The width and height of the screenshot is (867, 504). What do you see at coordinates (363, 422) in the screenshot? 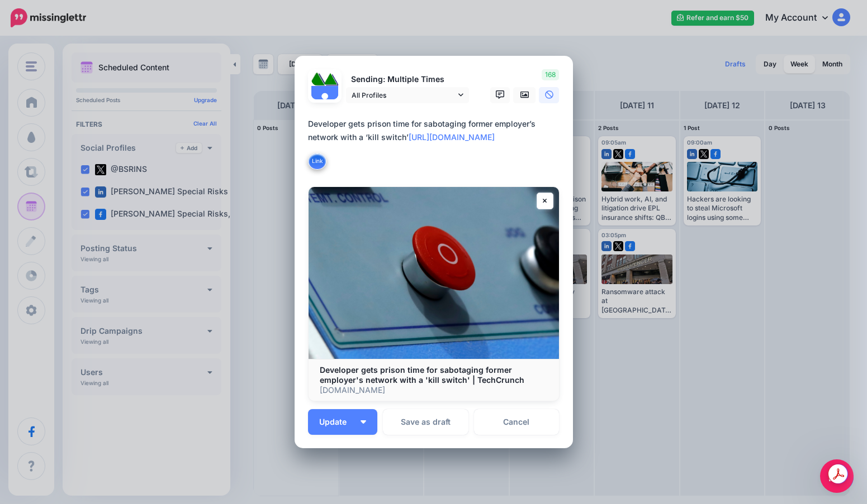
I see `img: arrow-down-white.png` at bounding box center [363, 422].